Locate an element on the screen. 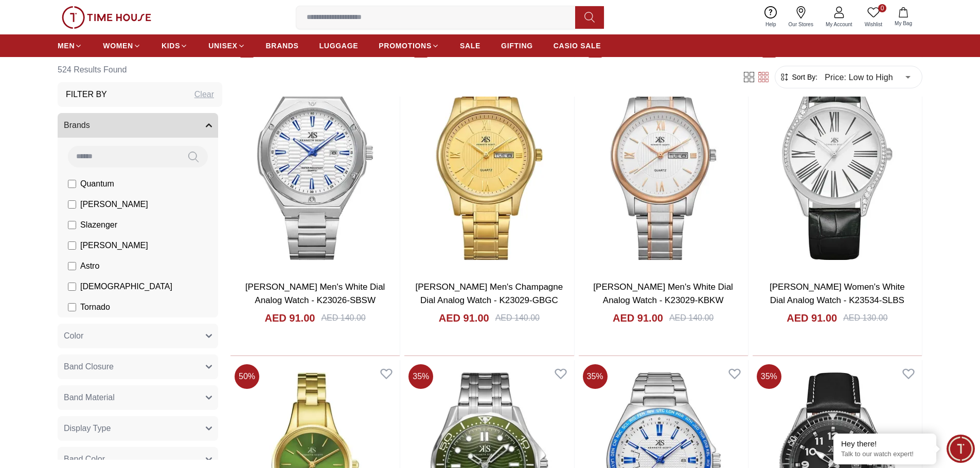 This screenshot has width=980, height=468. span: Band Color is located at coordinates (84, 460).